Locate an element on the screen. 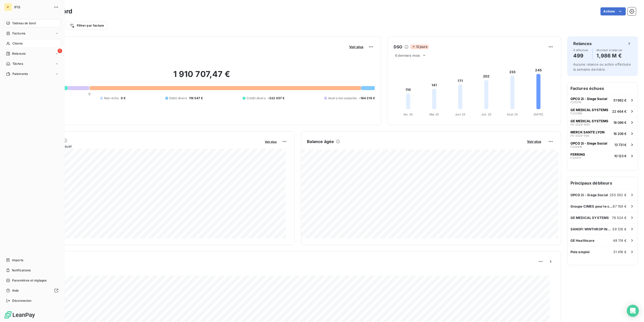  span: Relances is located at coordinates (19, 54).